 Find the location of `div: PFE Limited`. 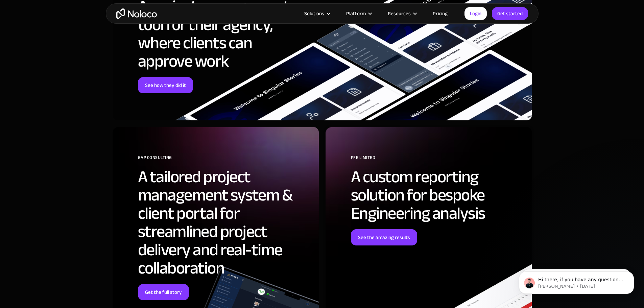

div: PFE Limited is located at coordinates (436, 160).